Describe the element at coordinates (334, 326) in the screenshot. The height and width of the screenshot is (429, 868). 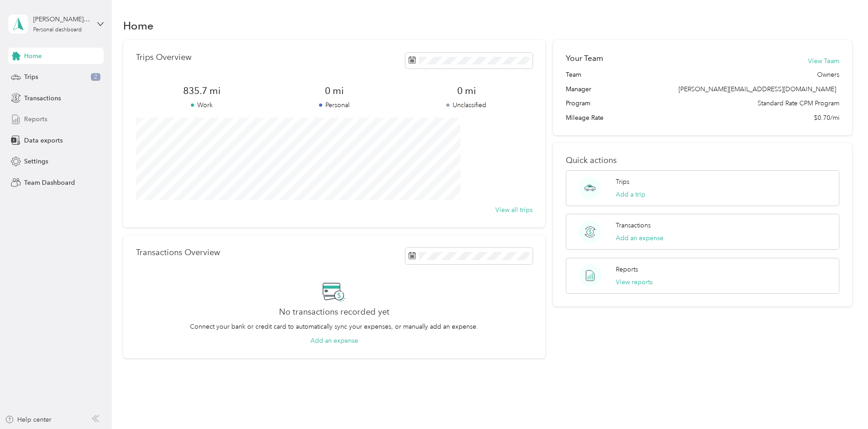
I see `p: Connect your bank or credit card to automatically sync your expenses, or manually add an expense.` at that location.